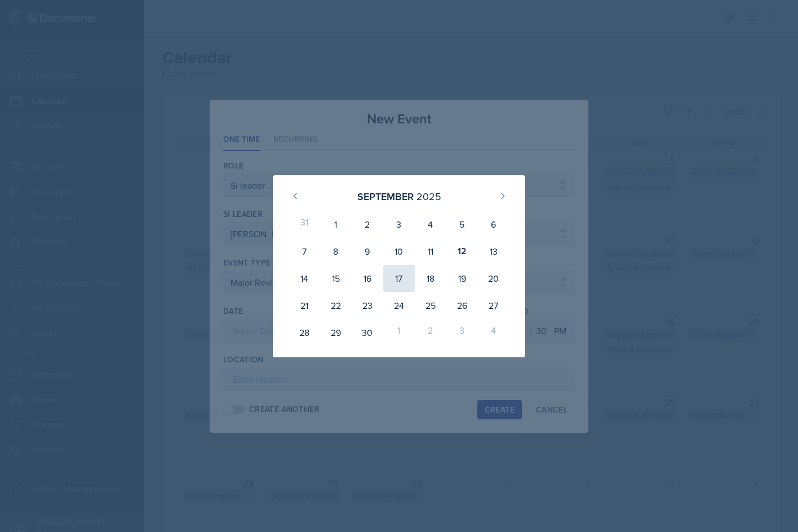 The width and height of the screenshot is (798, 532). What do you see at coordinates (368, 305) in the screenshot?
I see `div: 23` at bounding box center [368, 305].